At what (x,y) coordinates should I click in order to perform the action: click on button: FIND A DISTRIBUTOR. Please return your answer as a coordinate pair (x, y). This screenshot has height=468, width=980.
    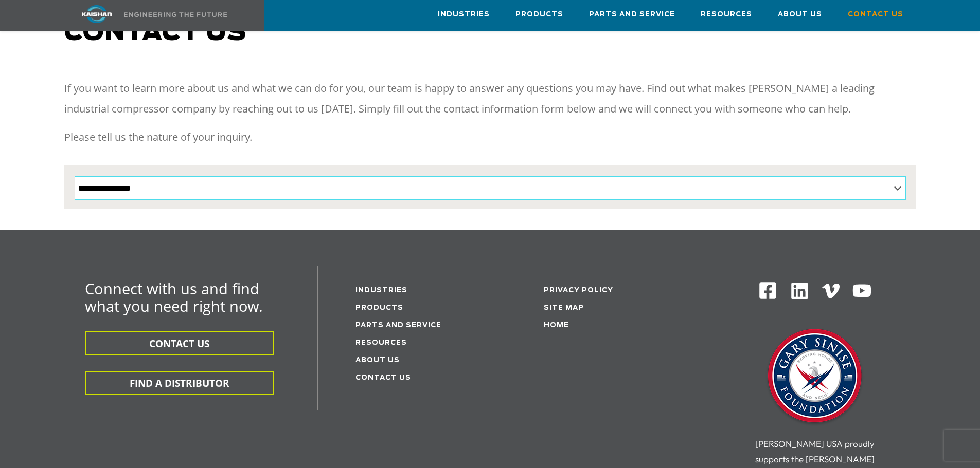
    Looking at the image, I should click on (180, 383).